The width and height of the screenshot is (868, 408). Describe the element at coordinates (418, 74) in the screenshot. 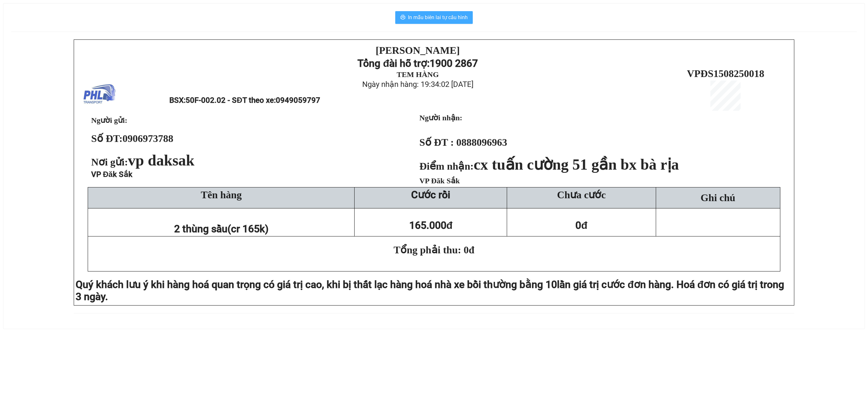

I see `strong: TEM HÀNG` at that location.